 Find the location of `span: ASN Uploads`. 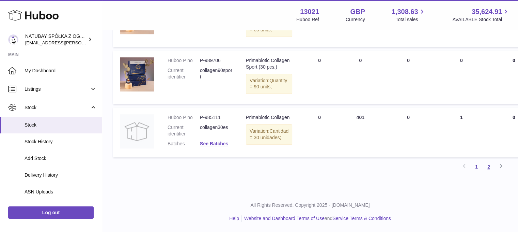

span: ASN Uploads is located at coordinates (61, 192).